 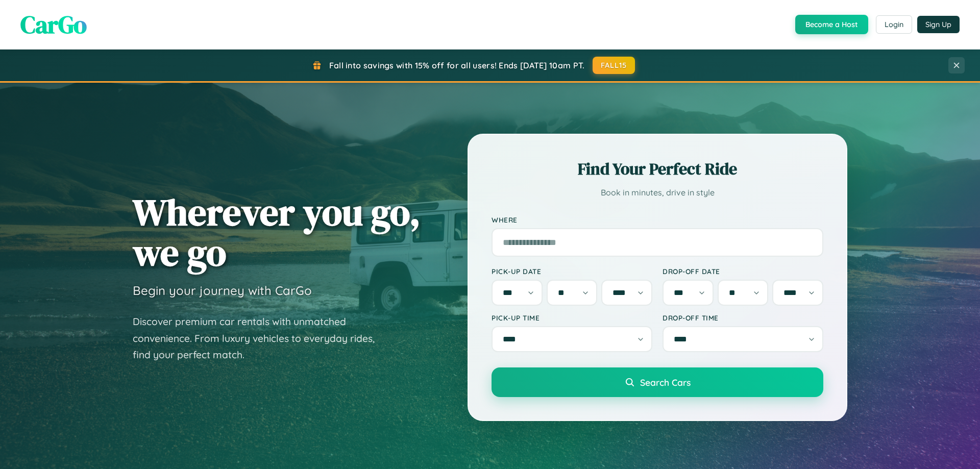 What do you see at coordinates (614, 66) in the screenshot?
I see `button: FALL15` at bounding box center [614, 66].